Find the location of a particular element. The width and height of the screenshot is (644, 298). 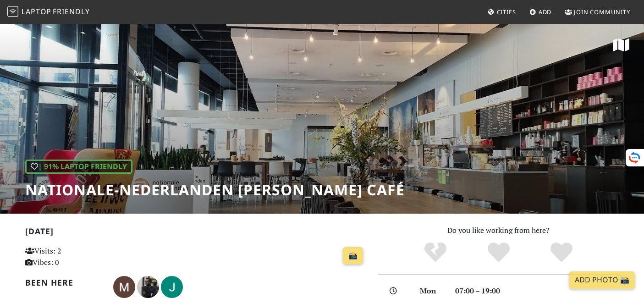

img: 2242-arthur.jpg is located at coordinates (148, 287).